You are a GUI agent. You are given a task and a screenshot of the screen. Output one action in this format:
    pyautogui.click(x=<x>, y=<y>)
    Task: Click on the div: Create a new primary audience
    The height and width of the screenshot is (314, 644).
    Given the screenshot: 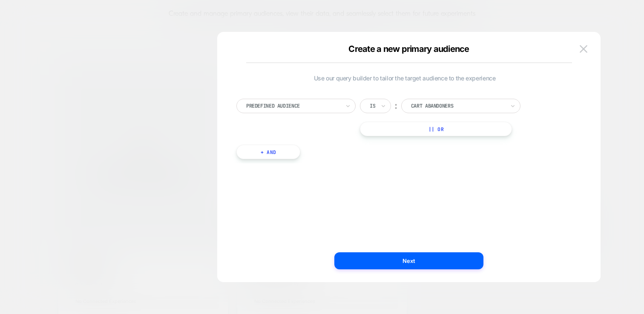 What is the action you would take?
    pyautogui.click(x=408, y=49)
    